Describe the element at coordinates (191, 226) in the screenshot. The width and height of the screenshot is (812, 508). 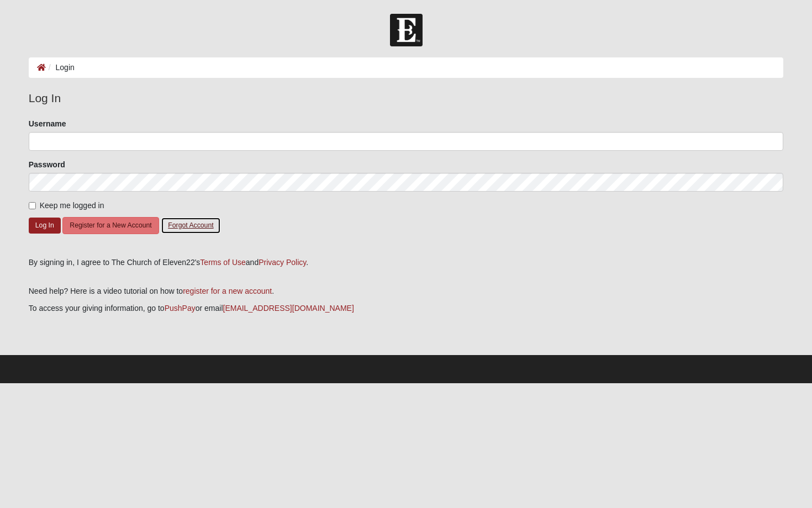
I see `button: Forgot Account` at that location.